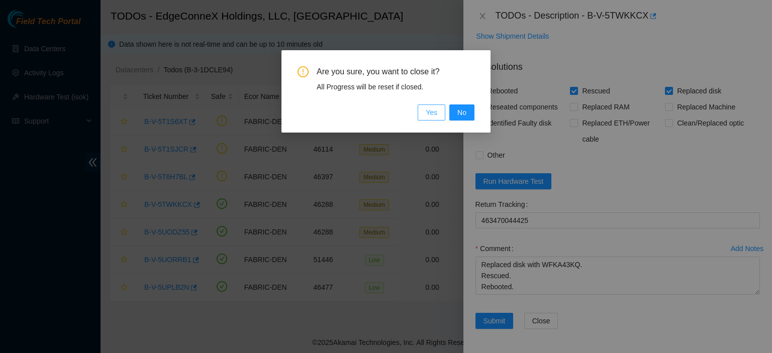 This screenshot has height=353, width=772. What do you see at coordinates (431, 113) in the screenshot?
I see `span: Yes` at bounding box center [431, 113].